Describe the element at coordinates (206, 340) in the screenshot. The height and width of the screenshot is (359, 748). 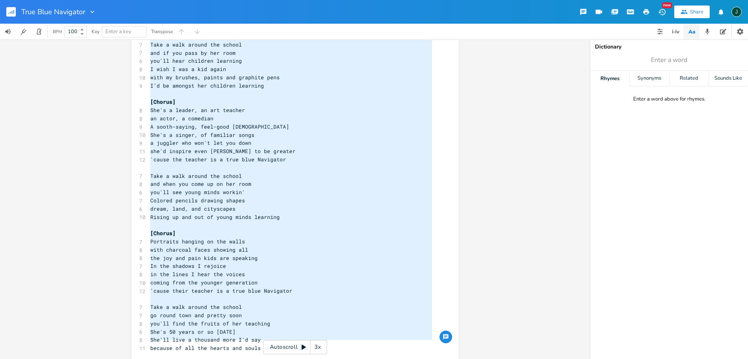
I see `span: She'll live a thousand more I'd say` at that location.